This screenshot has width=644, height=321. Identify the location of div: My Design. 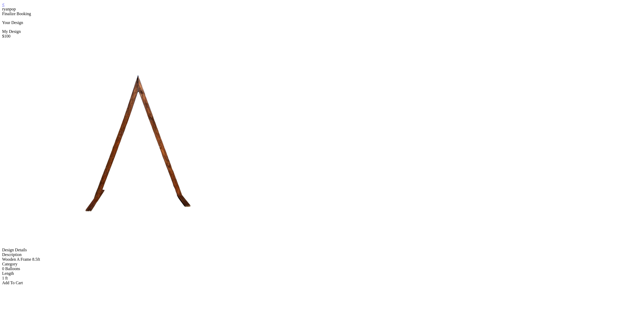
(322, 32).